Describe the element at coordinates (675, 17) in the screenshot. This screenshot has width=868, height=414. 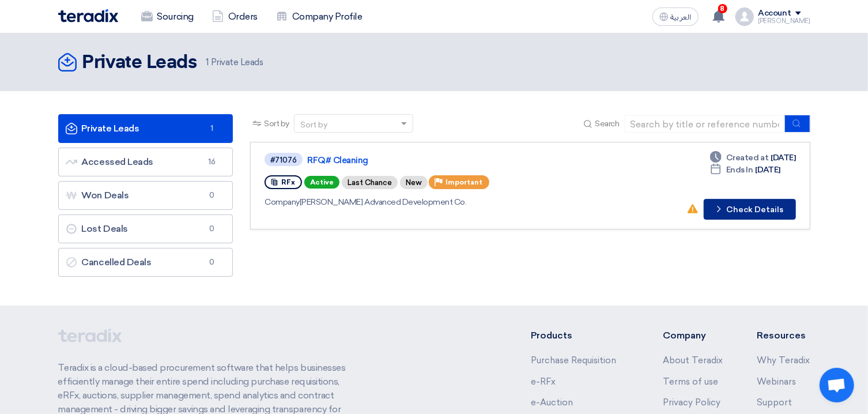
I see `button: العربية` at that location.